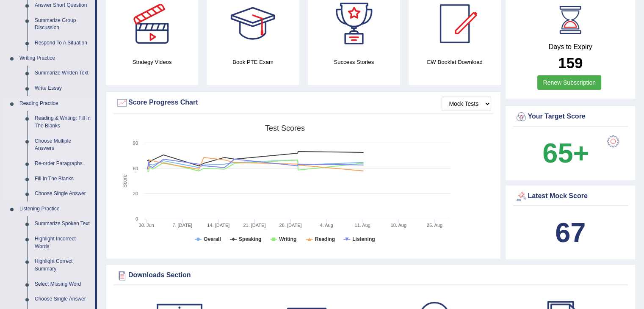 Image resolution: width=644 pixels, height=309 pixels. I want to click on tspan: Score, so click(125, 181).